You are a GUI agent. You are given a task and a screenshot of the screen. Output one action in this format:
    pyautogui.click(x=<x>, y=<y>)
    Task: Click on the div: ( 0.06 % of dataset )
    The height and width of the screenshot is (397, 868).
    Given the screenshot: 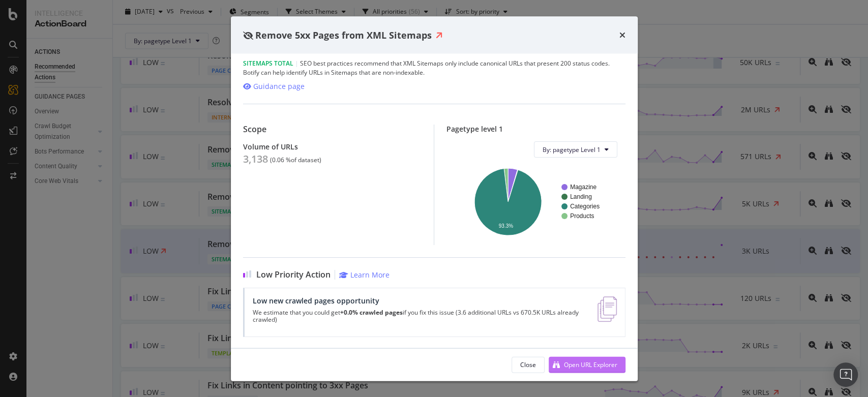 What is the action you would take?
    pyautogui.click(x=295, y=160)
    